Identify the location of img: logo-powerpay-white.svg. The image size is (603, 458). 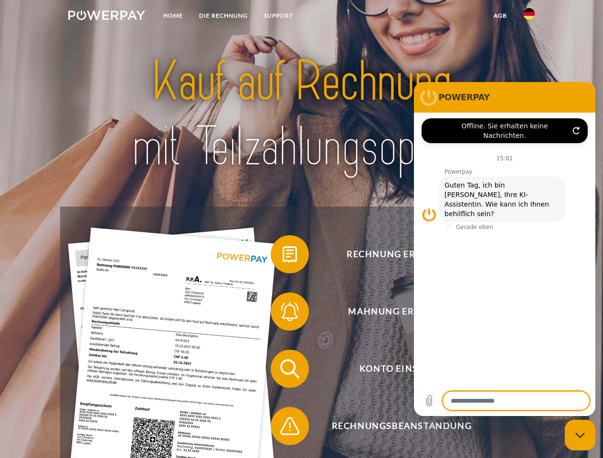
(106, 15).